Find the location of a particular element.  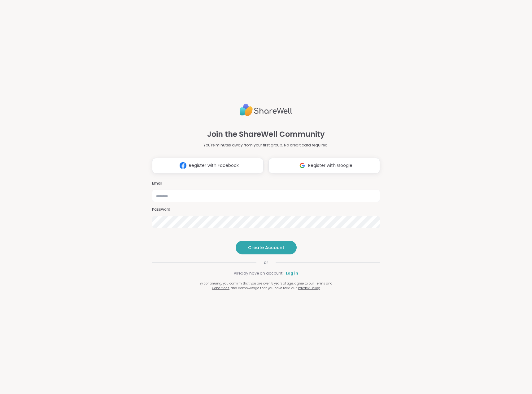

button: Register with Google is located at coordinates (325, 166).